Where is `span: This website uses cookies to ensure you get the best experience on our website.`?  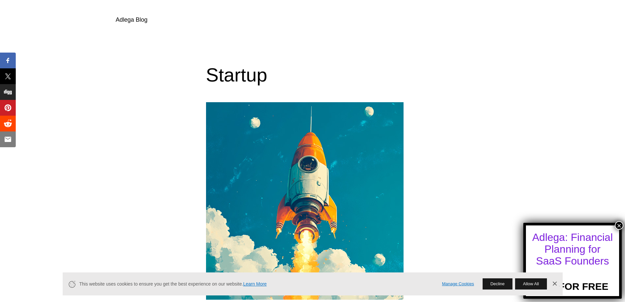
span: This website uses cookies to ensure you get the best experience on our website. is located at coordinates (256, 283).